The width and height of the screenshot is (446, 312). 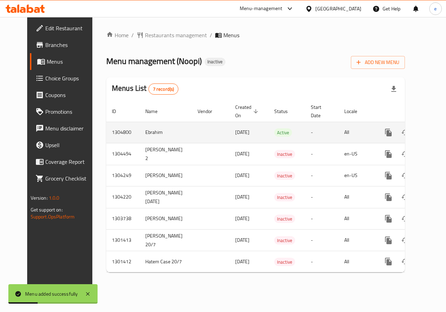 What do you see at coordinates (355, 111) in the screenshot?
I see `span: Locale` at bounding box center [355, 111].